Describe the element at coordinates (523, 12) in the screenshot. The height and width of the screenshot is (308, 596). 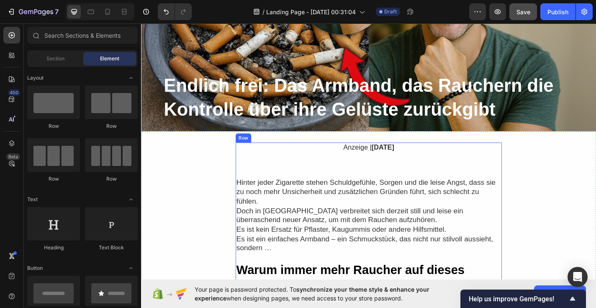
I see `span: Save` at that location.